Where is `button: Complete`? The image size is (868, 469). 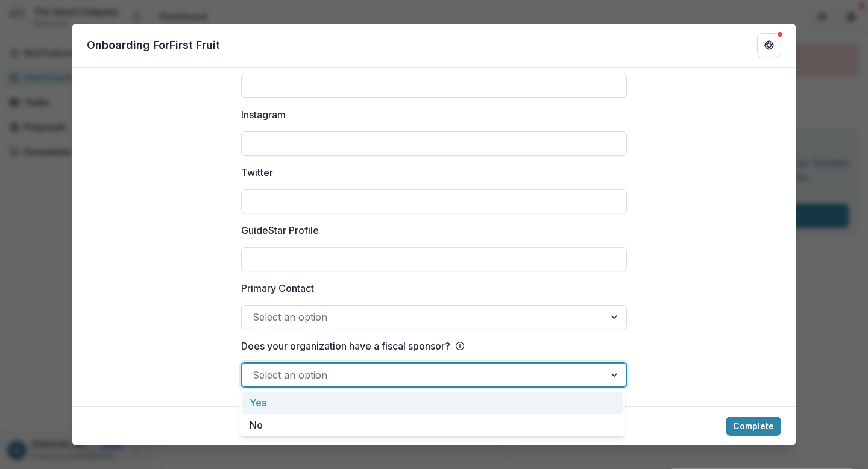 button: Complete is located at coordinates (753, 426).